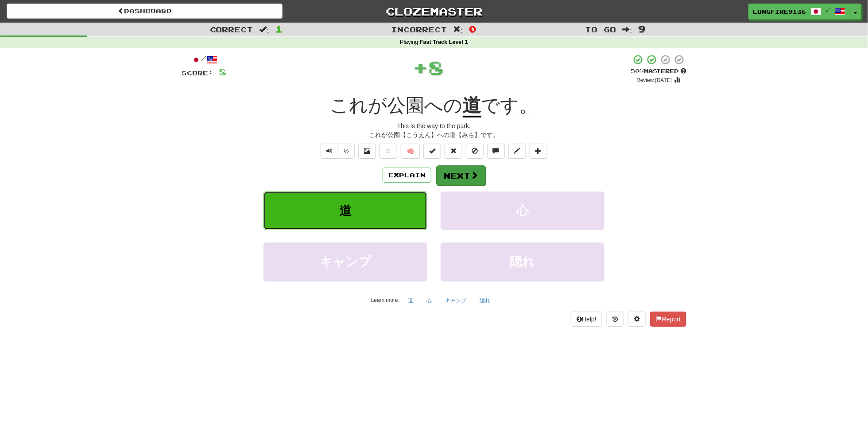 This screenshot has width=868, height=438. Describe the element at coordinates (518, 151) in the screenshot. I see `button: Edit sentence (alt+d)` at that location.